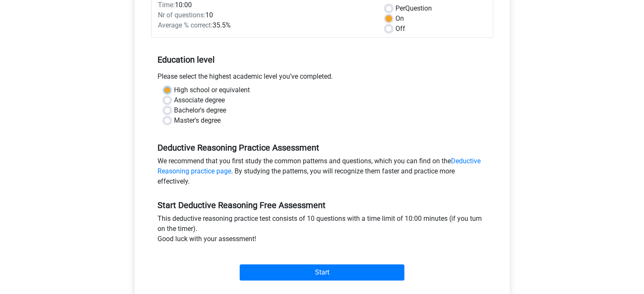  I want to click on span: Average % correct:, so click(185, 25).